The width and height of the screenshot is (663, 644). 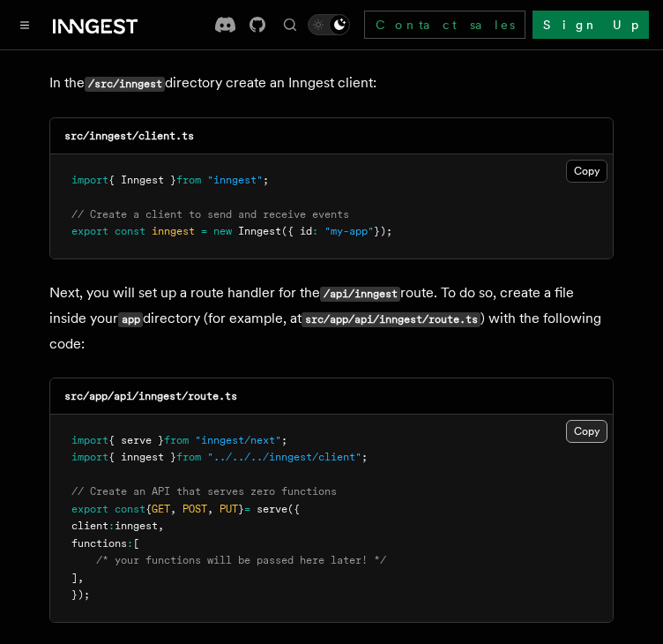 What do you see at coordinates (129, 136) in the screenshot?
I see `code: src/inngest/client.ts` at bounding box center [129, 136].